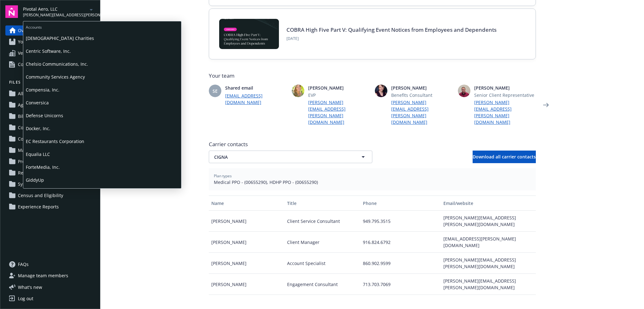 Image resolution: width=644 pixels, height=309 pixels. Describe the element at coordinates (102, 102) in the screenshot. I see `span: Conversica` at that location.